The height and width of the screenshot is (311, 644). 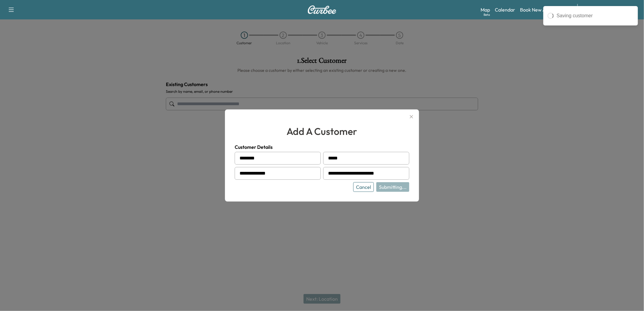 I want to click on h2: add a customer, so click(x=322, y=131).